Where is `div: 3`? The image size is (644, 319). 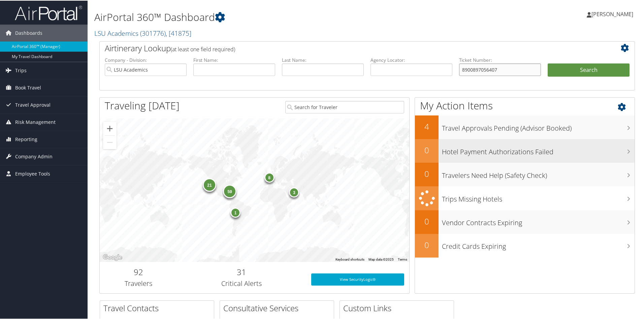 div: 3 is located at coordinates (294, 192).